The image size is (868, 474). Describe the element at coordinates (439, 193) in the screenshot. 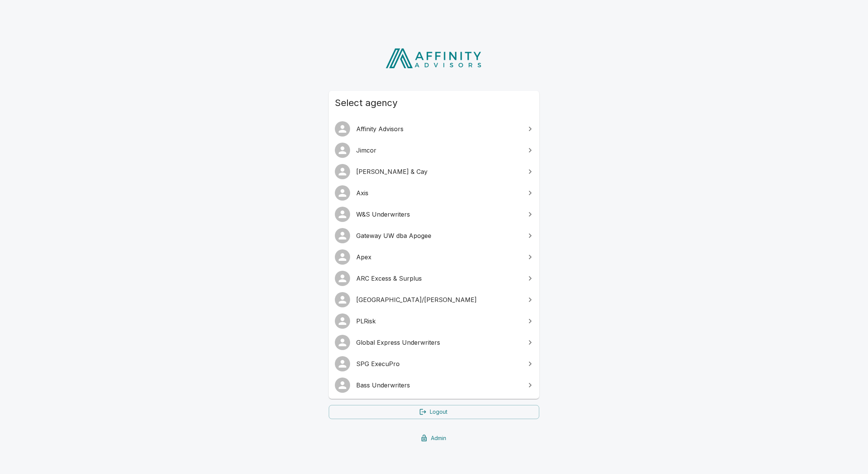

I see `span: Axis` at that location.